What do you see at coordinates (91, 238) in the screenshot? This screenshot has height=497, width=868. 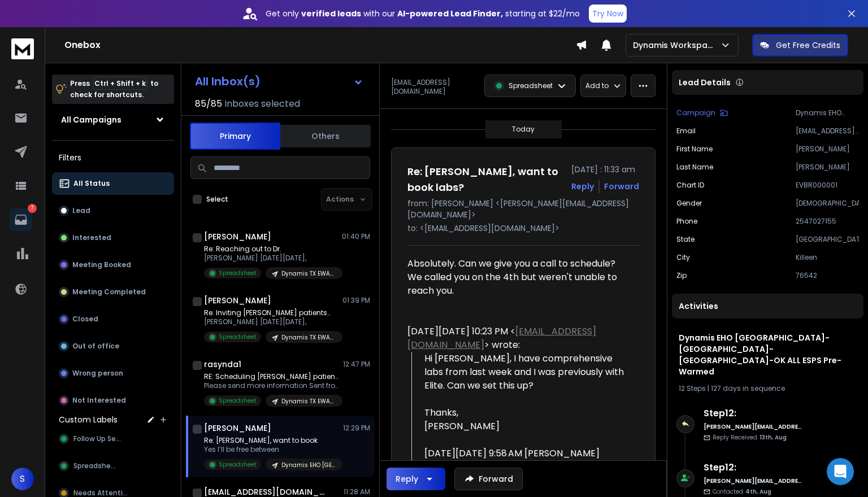 I see `p: Interested` at bounding box center [91, 238].